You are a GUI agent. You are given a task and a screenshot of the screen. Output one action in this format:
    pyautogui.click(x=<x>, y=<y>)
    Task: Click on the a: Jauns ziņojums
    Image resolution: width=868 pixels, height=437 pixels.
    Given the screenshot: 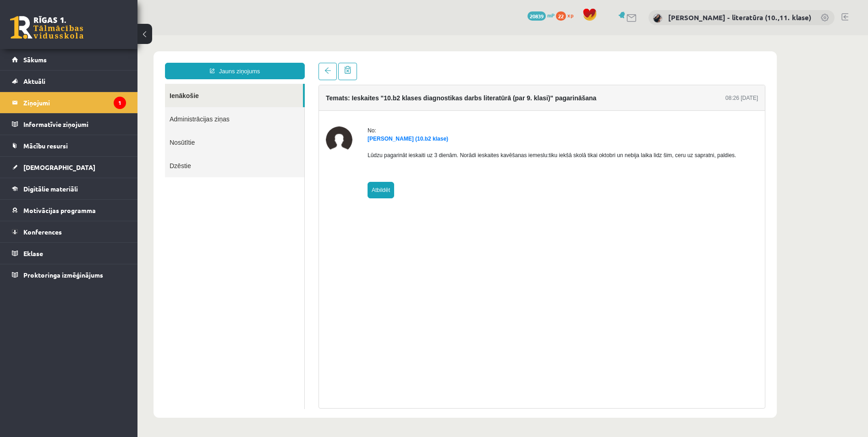 What is the action you would take?
    pyautogui.click(x=97, y=36)
    